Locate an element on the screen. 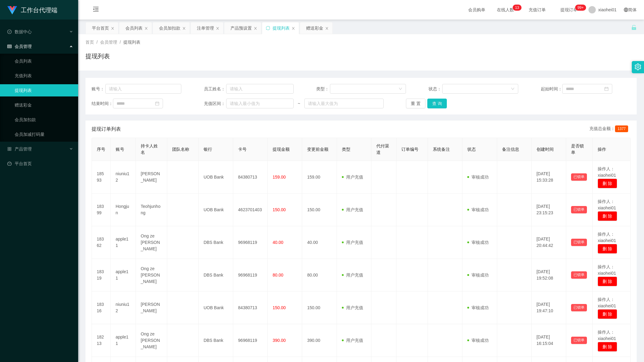 This screenshot has height=362, width=644. i: 图标: calendar is located at coordinates (157, 104).